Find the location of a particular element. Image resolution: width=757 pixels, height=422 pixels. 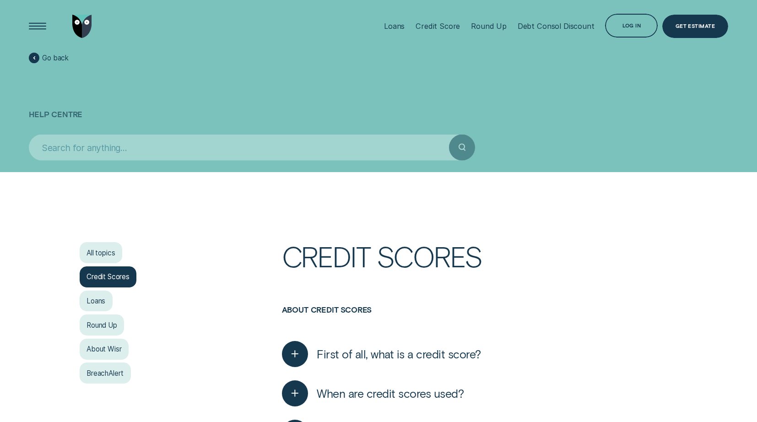

button: When are credit scores used? is located at coordinates (373, 393).